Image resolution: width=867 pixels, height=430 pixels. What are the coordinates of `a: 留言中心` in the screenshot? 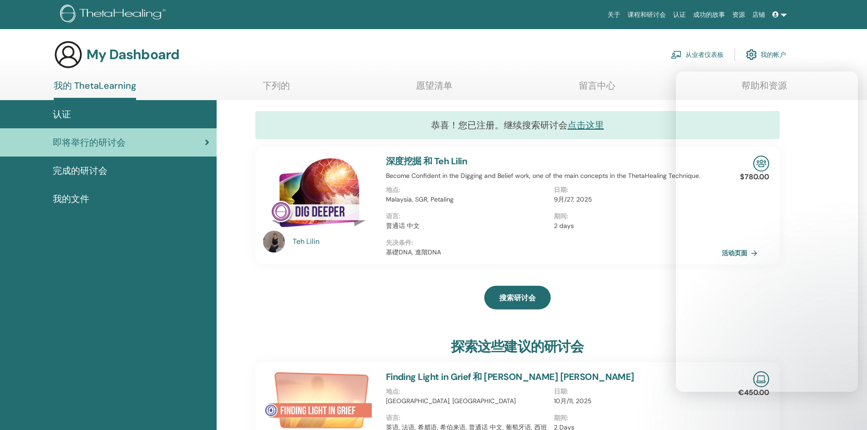 It's located at (597, 89).